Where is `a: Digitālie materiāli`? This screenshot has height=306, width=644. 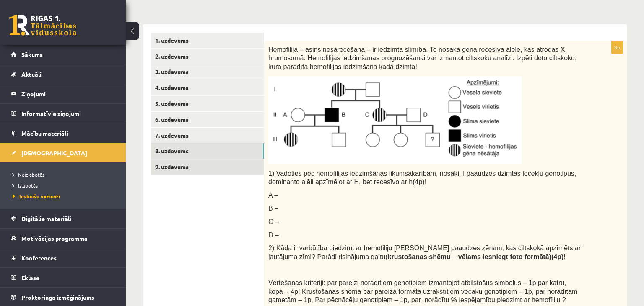
a: Digitālie materiāli is located at coordinates (63, 219).